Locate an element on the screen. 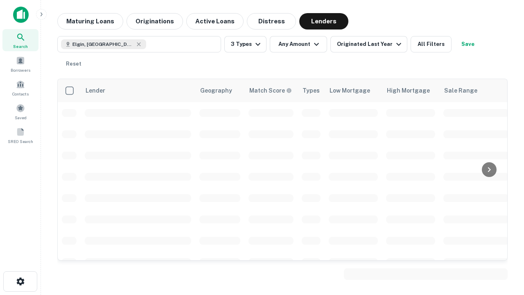  img: capitalize-icon.png is located at coordinates (21, 15).